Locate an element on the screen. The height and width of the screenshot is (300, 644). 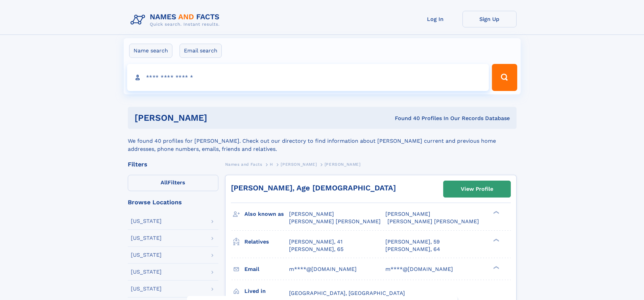
label: Email search is located at coordinates (201, 51).